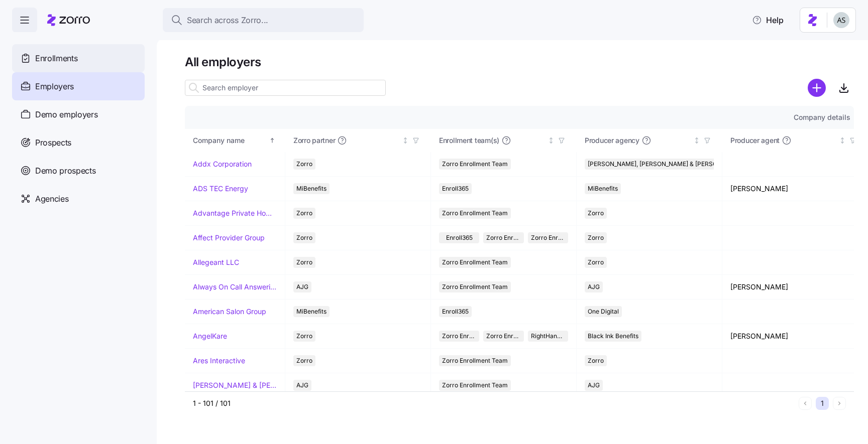  What do you see at coordinates (612, 141) in the screenshot?
I see `span: Producer agency` at bounding box center [612, 141].